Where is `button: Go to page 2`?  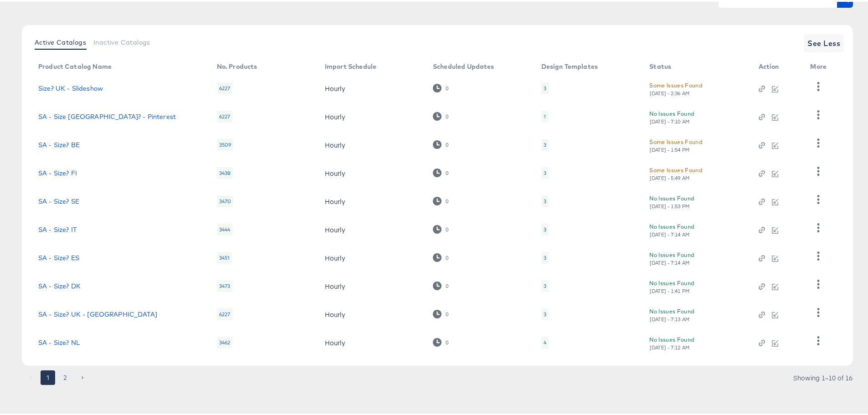
button: Go to page 2 is located at coordinates (65, 376).